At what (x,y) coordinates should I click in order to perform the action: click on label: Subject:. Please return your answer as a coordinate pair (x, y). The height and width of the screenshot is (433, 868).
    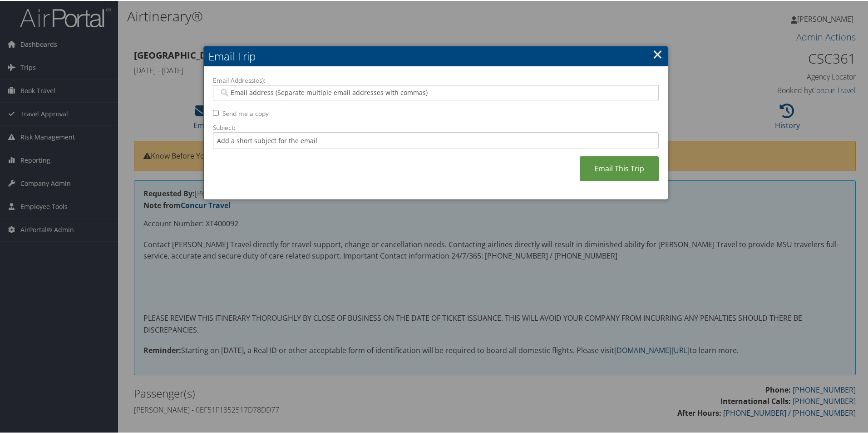
    Looking at the image, I should click on (436, 127).